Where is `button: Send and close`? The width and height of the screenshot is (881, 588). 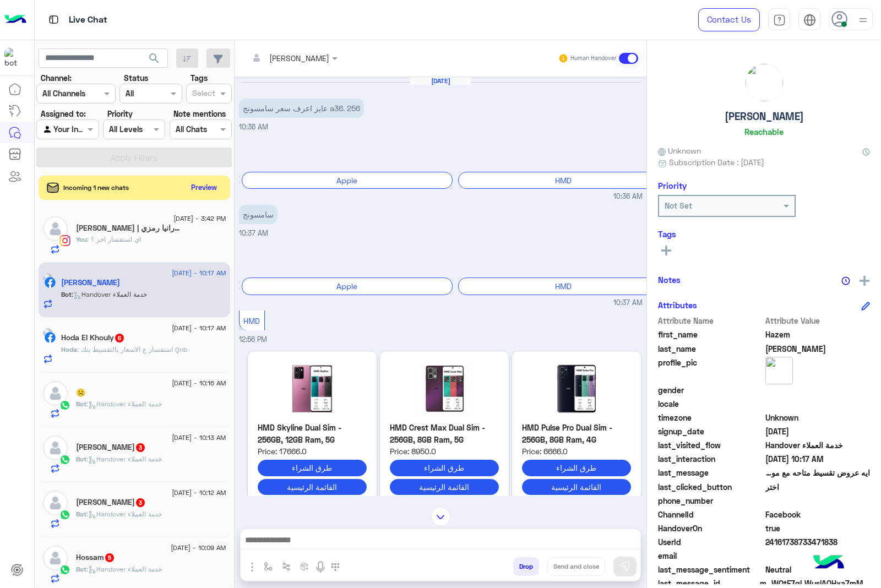
button: Send and close is located at coordinates (576, 566).